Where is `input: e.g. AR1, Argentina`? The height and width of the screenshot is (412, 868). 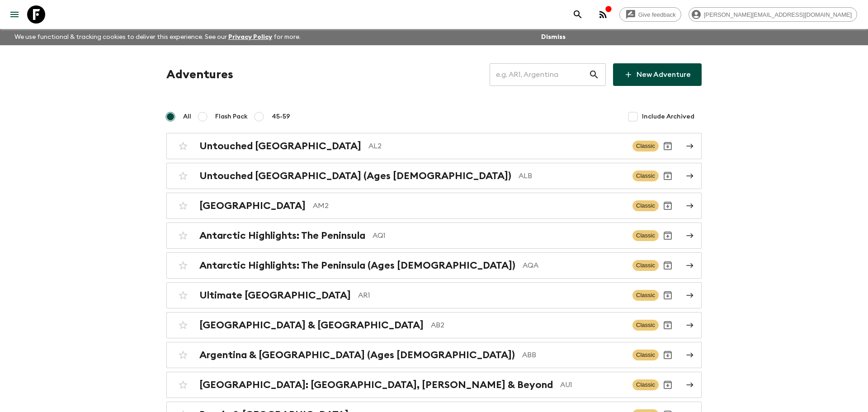 input: e.g. AR1, Argentina is located at coordinates (539, 75).